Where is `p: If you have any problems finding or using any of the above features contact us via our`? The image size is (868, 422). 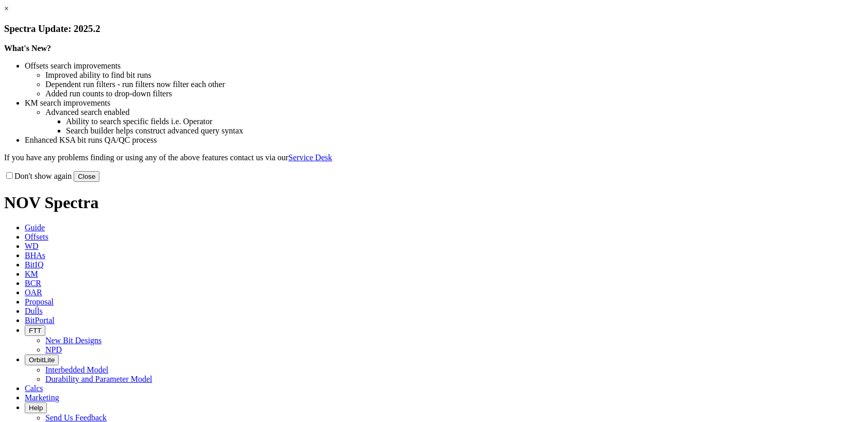
p: If you have any problems finding or using any of the above features contact us via our is located at coordinates (434, 158).